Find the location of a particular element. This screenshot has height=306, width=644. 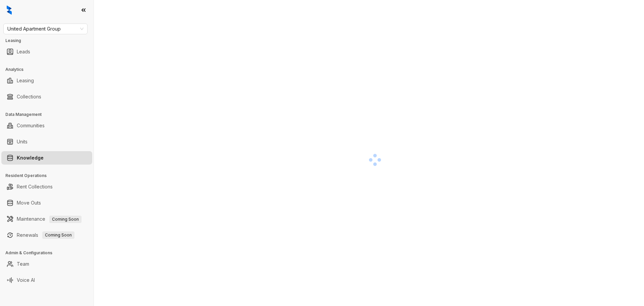

a: RenewalsComing Soon is located at coordinates (45, 235).